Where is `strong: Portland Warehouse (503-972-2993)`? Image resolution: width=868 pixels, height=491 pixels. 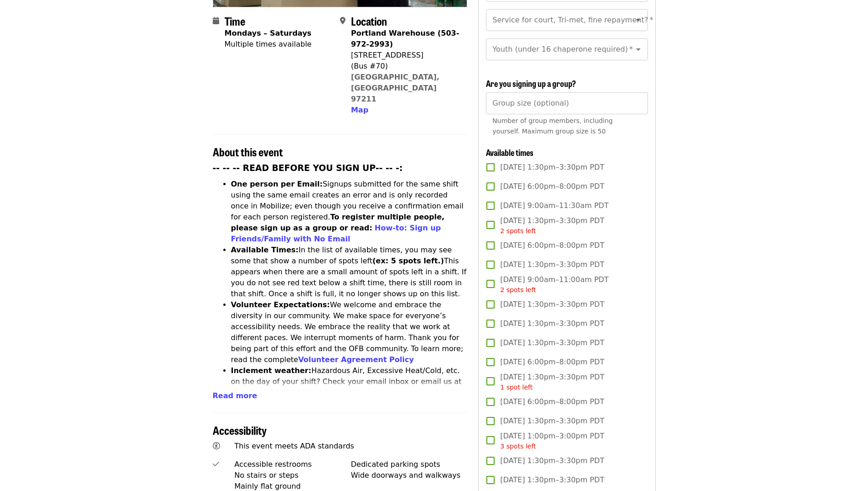
strong: Portland Warehouse (503-972-2993) is located at coordinates (404, 39).